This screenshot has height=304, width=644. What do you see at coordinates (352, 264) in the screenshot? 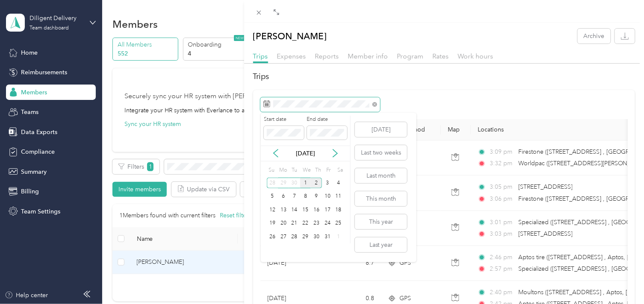
I see `td: 8.7` at bounding box center [352, 264].